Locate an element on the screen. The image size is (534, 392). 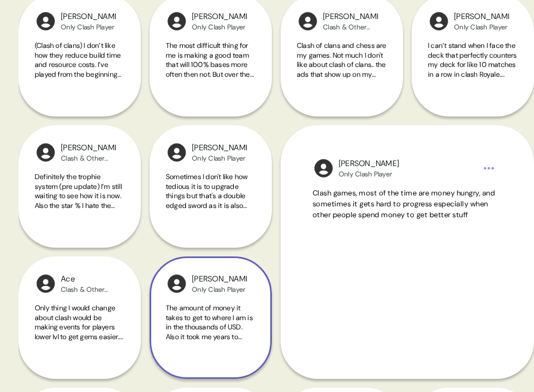
span: (Clash of clans) I don’t like how they reduce build time and resource costs. I’ve played from the... is located at coordinates (78, 79).